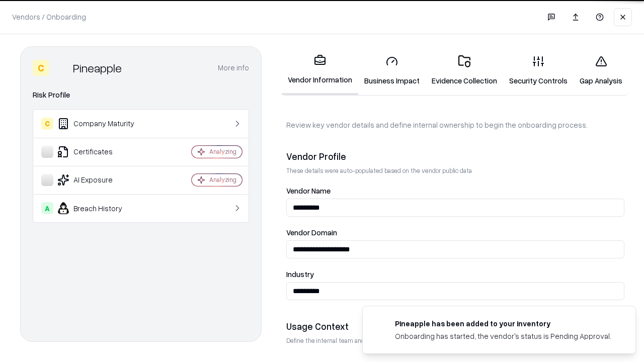  I want to click on p: These details were auto-populated based on the vendor public data, so click(455, 170).